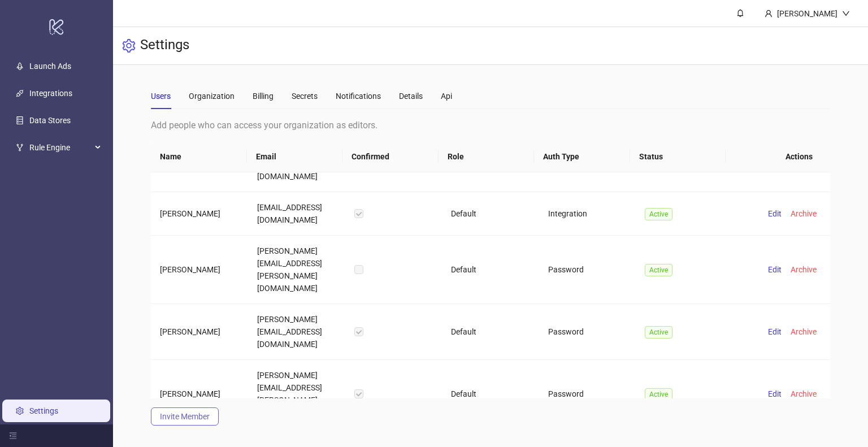 The height and width of the screenshot is (447, 868). I want to click on span: user, so click(769, 14).